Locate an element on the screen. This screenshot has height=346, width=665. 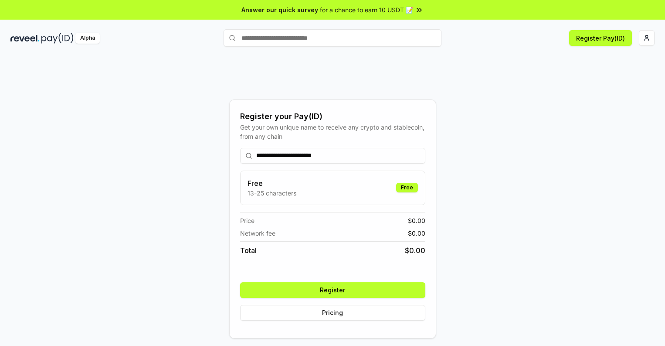
div: Register your Pay(ID) is located at coordinates (332, 116).